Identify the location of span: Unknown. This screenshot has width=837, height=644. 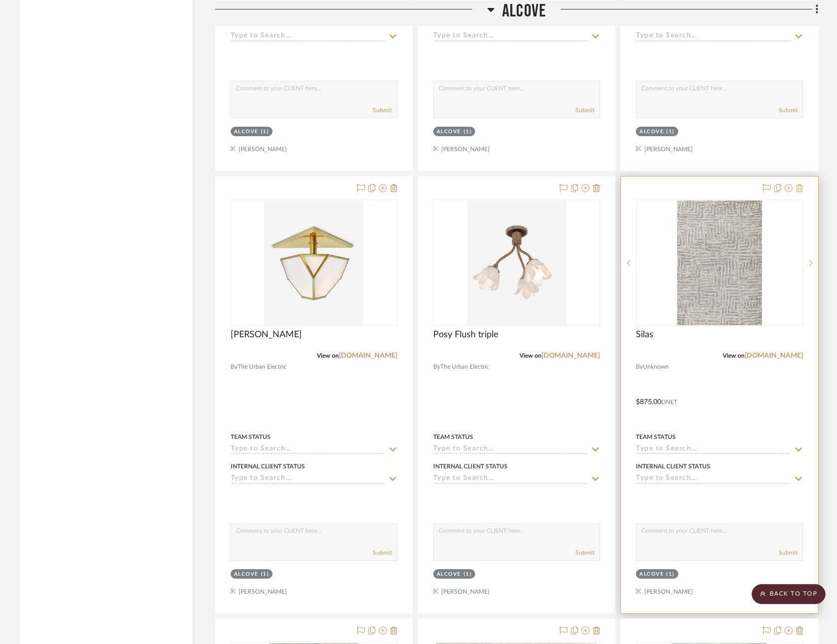
(656, 367).